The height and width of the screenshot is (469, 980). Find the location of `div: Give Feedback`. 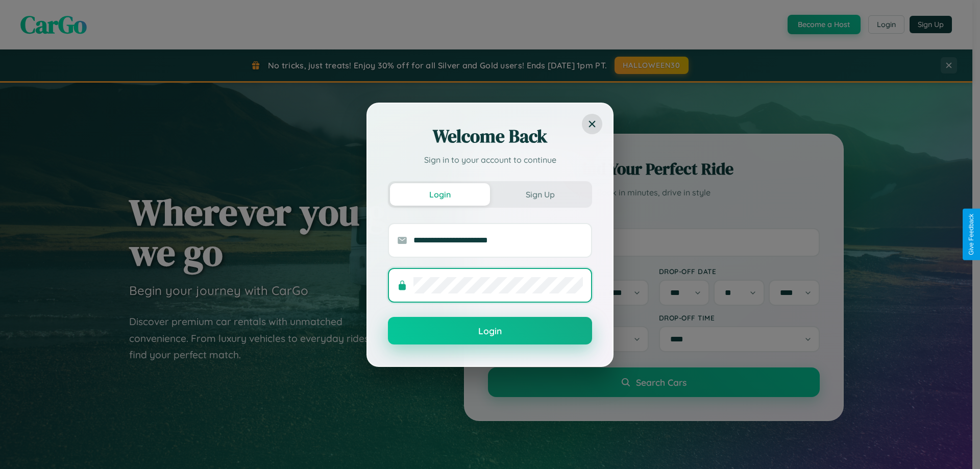

div: Give Feedback is located at coordinates (971, 234).